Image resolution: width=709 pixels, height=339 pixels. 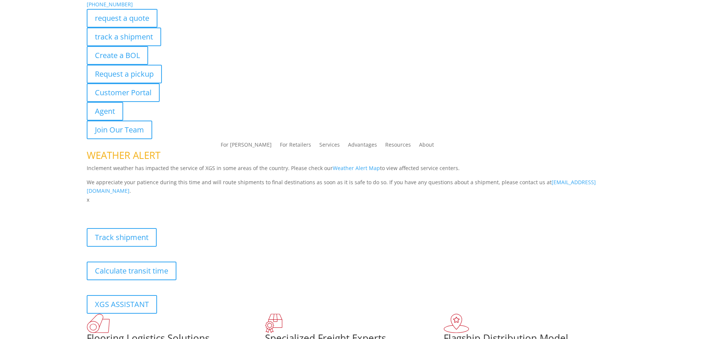 I want to click on a: For Retailers, so click(x=296, y=146).